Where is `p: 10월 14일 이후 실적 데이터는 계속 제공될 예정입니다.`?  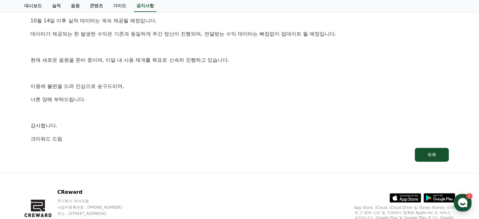
p: 10월 14일 이후 실적 데이터는 계속 제공될 예정입니다. is located at coordinates (239, 21).